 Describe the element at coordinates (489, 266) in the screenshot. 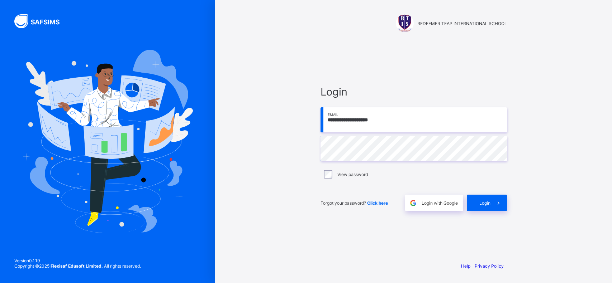

I see `a: Privacy Policy` at that location.